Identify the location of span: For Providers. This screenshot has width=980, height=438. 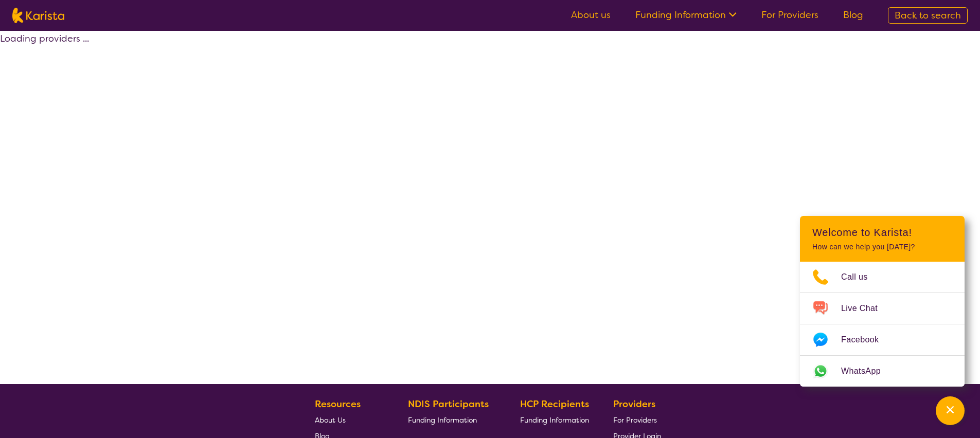
(635, 420).